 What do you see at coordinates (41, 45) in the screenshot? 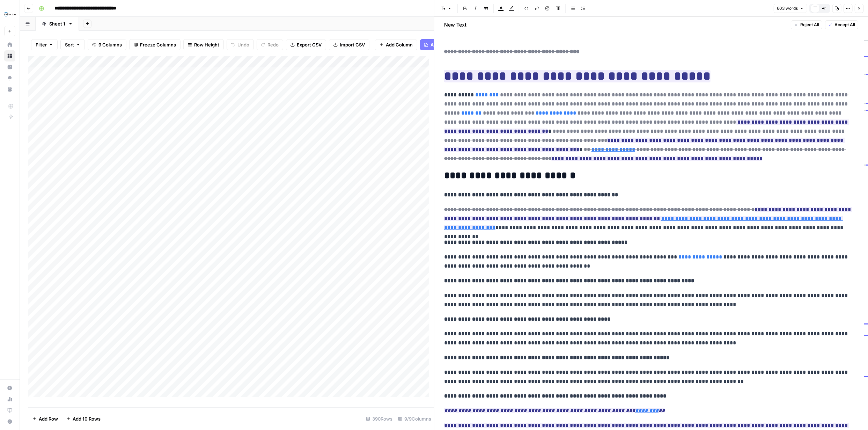
I see `span: Filter` at bounding box center [41, 45].